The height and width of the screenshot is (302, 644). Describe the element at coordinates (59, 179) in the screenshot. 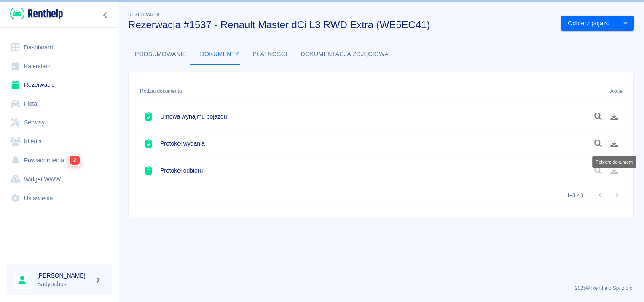

I see `a: Widget WWW` at that location.